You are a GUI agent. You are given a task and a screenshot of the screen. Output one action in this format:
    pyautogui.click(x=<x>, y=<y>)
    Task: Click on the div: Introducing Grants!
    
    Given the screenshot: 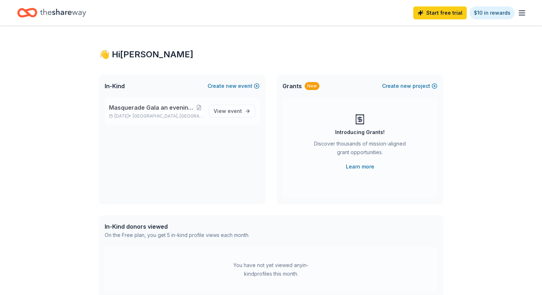 What is the action you would take?
    pyautogui.click(x=360, y=132)
    